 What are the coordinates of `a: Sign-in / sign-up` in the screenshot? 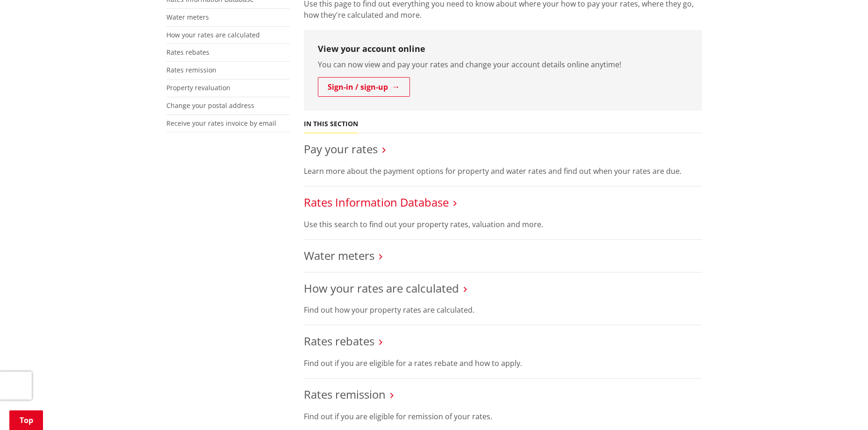 It's located at (364, 87).